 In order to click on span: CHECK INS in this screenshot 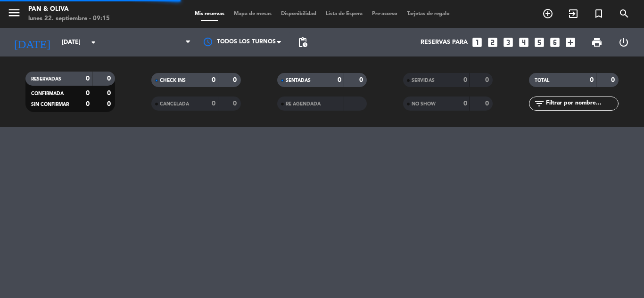, I will do `click(172, 80)`.